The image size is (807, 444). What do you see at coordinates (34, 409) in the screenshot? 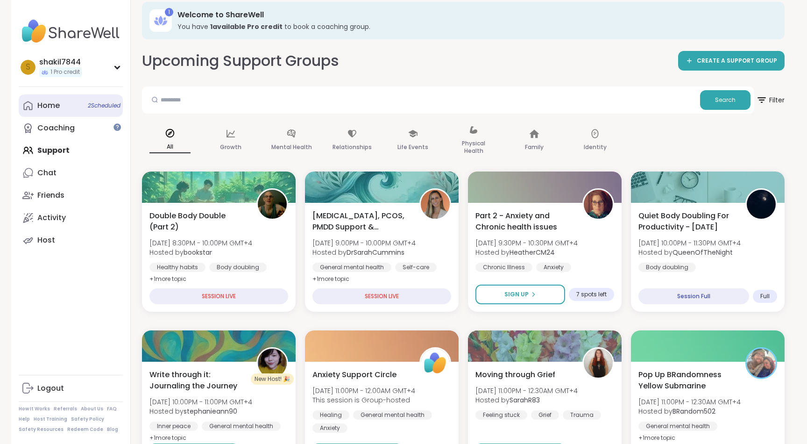
I see `a: How It Works` at bounding box center [34, 409].